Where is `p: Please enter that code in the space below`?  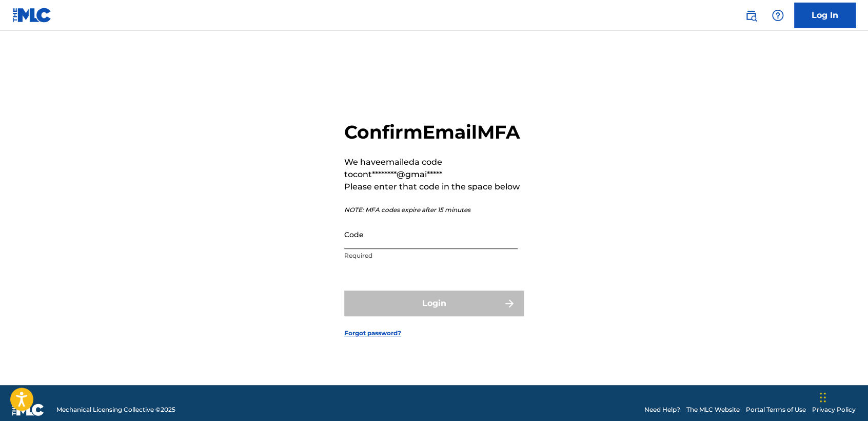
p: Please enter that code in the space below is located at coordinates (434, 187).